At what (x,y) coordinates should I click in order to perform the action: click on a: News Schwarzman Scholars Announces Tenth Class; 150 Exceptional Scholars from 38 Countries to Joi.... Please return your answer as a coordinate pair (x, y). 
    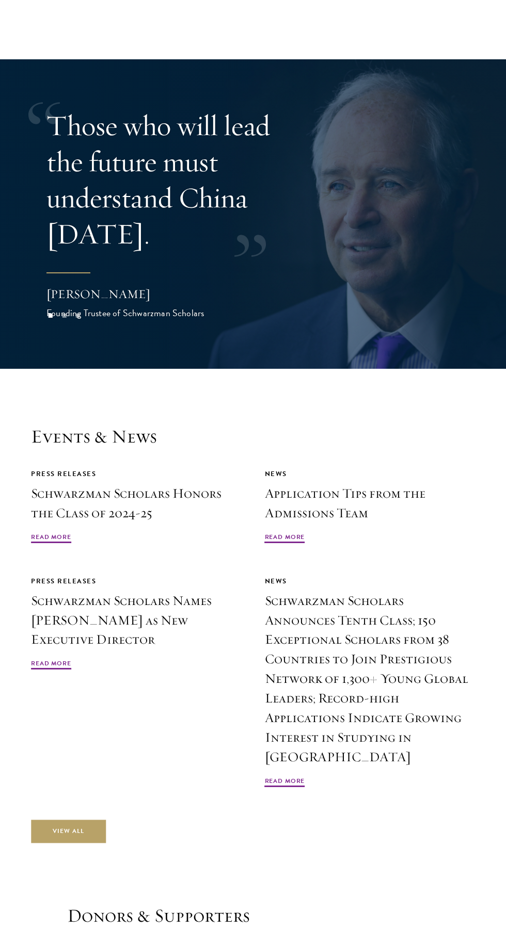
    Looking at the image, I should click on (370, 683).